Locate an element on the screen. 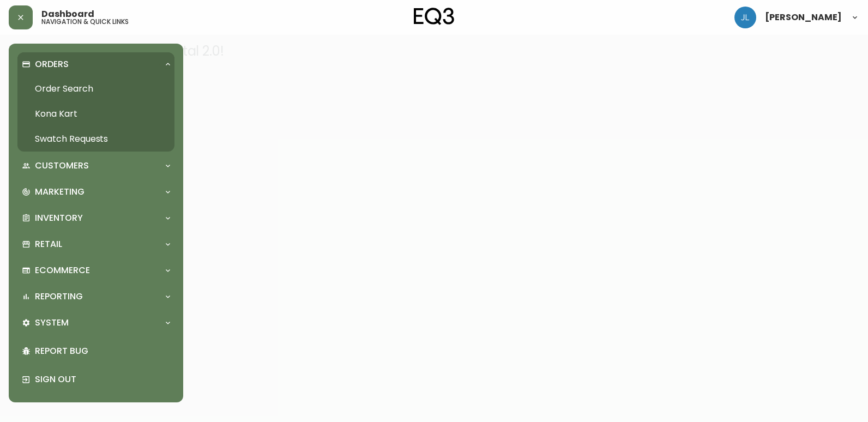 This screenshot has height=422, width=868. a: Swatch Requests is located at coordinates (96, 139).